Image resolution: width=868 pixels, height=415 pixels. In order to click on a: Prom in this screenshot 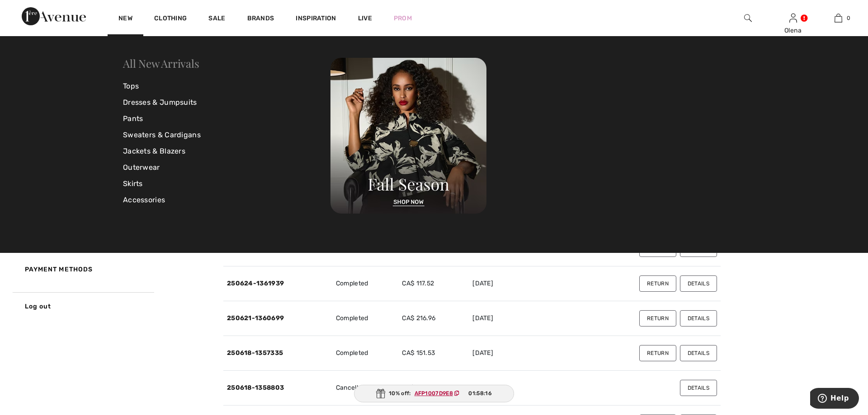, I will do `click(403, 18)`.